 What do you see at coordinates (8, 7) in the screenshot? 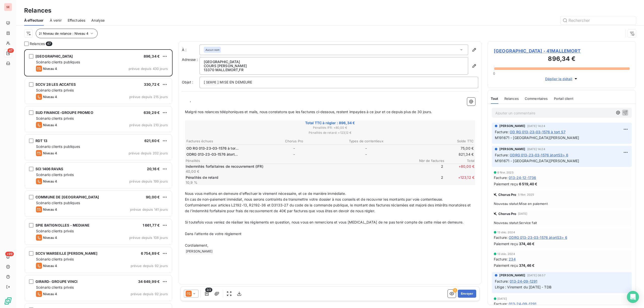
I see `div: SE` at bounding box center [8, 7].